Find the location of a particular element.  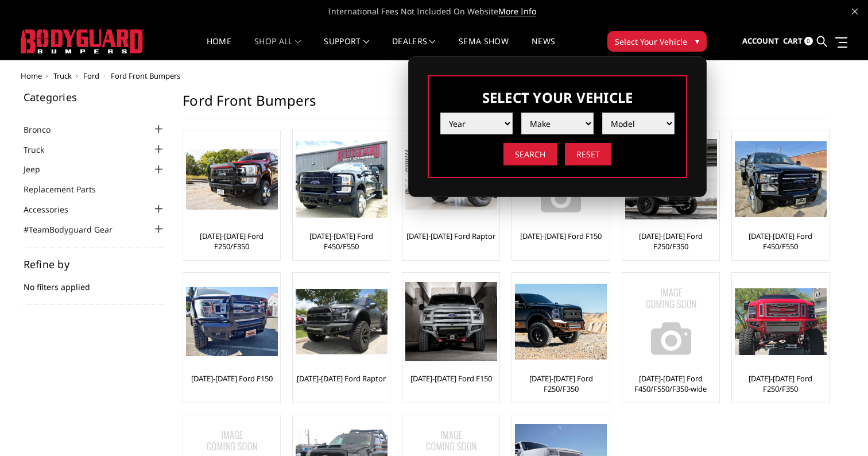

input: Reset is located at coordinates (588, 154).